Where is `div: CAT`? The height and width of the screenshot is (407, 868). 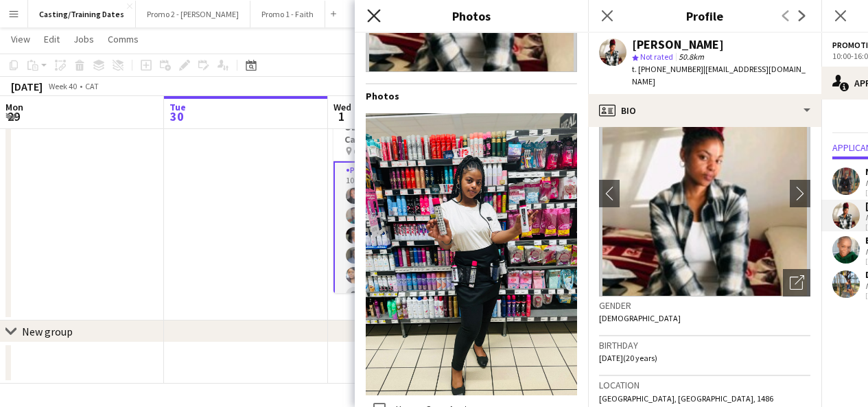
div: CAT is located at coordinates (92, 86).